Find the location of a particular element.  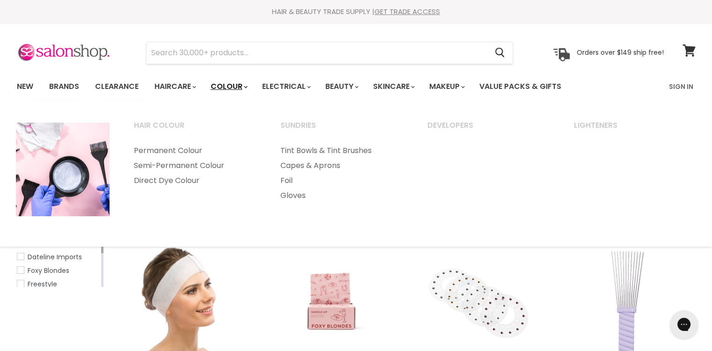

a: Semi-Permanent Colour is located at coordinates (195, 166).